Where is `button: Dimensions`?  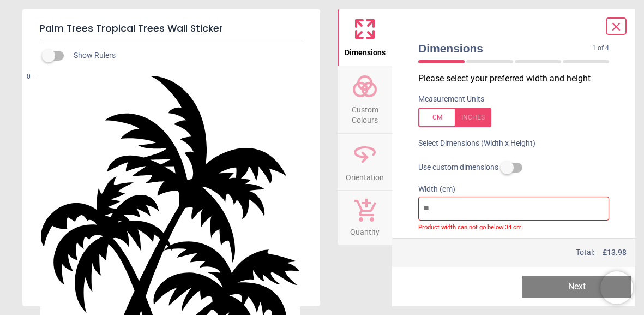
button: Dimensions is located at coordinates (365, 37).